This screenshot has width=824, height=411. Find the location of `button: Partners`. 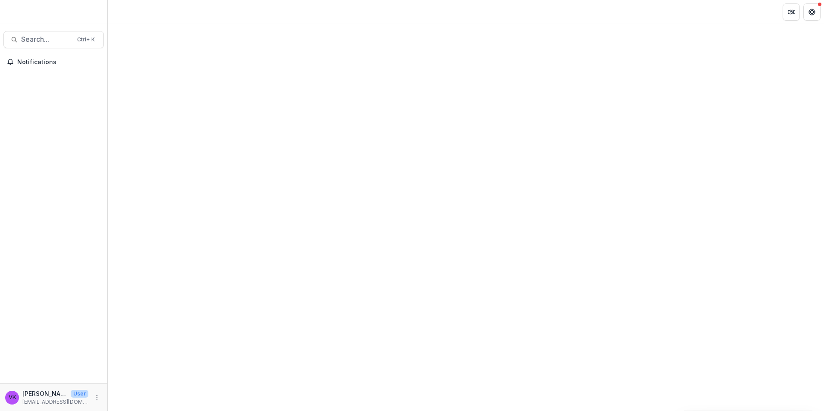

button: Partners is located at coordinates (791, 12).